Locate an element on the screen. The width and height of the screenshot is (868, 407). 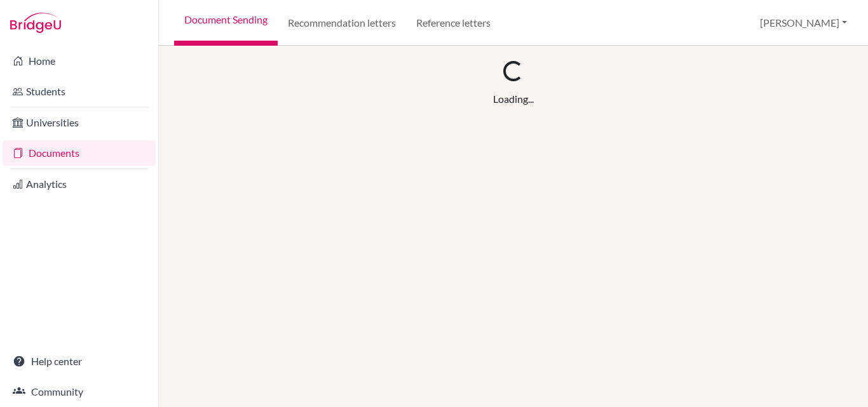
a: Help center is located at coordinates (79, 361).